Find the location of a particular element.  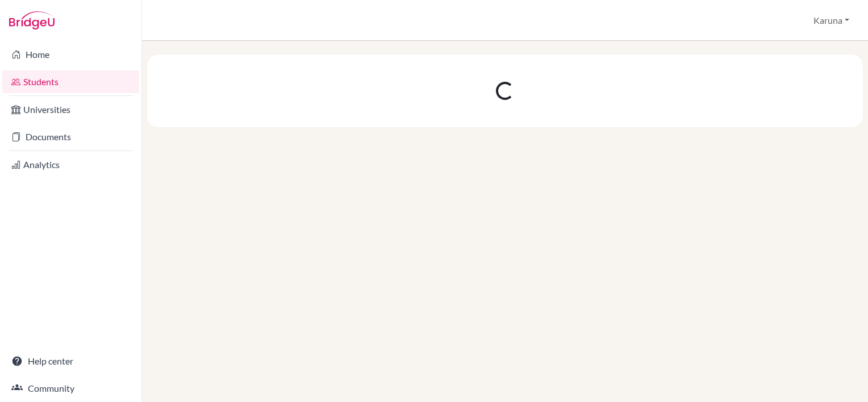

a: Students is located at coordinates (70, 82).